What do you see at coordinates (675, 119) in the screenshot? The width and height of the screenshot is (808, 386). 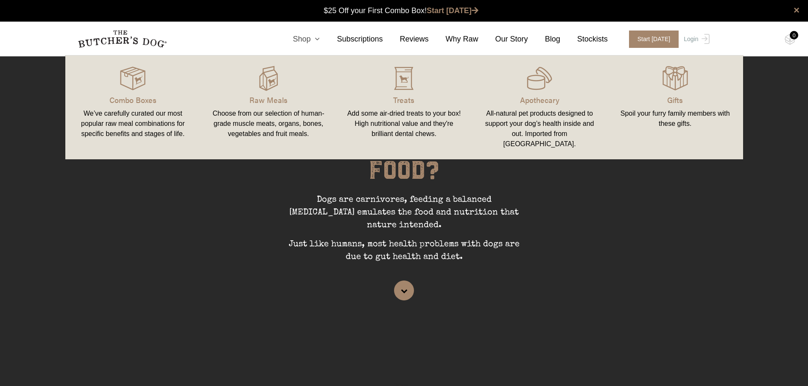 I see `div: Spoil your furry family members with these gifts.` at bounding box center [675, 119].